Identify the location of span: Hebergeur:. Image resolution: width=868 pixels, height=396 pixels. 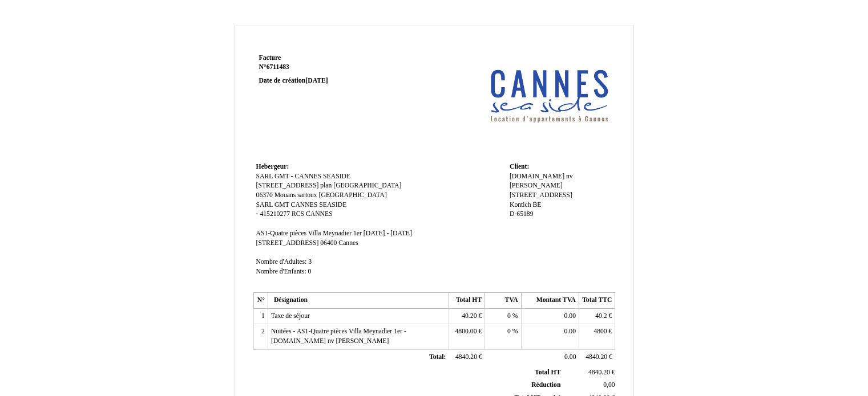
(272, 167).